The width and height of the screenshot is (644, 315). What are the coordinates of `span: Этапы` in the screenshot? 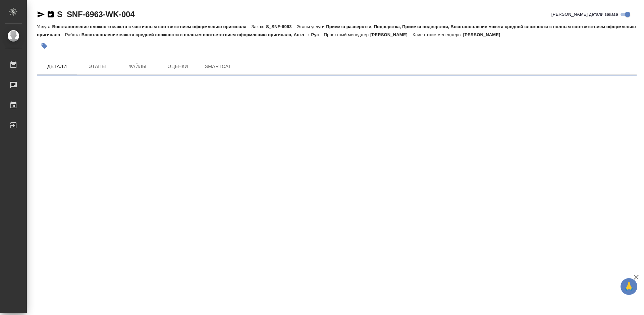 It's located at (97, 66).